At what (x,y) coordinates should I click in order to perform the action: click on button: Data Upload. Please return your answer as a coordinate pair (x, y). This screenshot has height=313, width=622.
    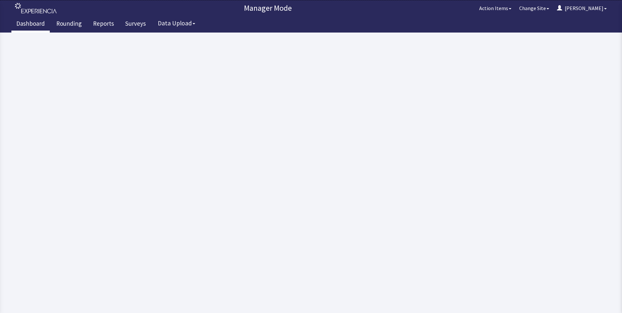
    Looking at the image, I should click on (176, 23).